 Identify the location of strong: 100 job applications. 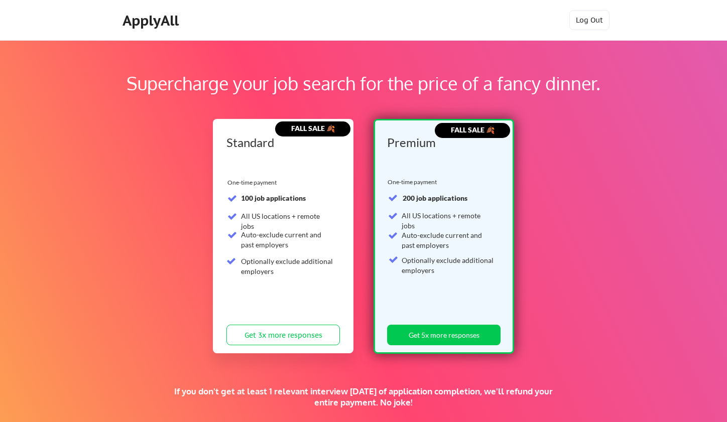
(273, 198).